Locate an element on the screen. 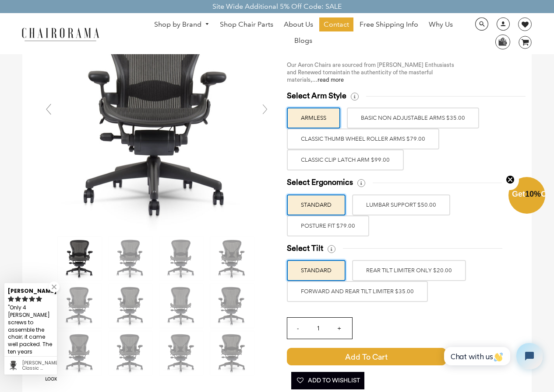 Image resolution: width=554 pixels, height=392 pixels. a: Shop by Brand is located at coordinates (181, 25).